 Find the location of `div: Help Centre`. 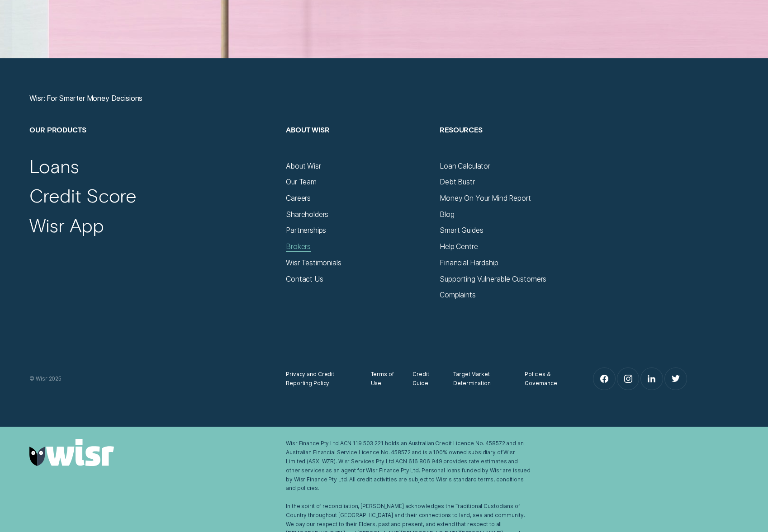

div: Help Centre is located at coordinates (458, 247).